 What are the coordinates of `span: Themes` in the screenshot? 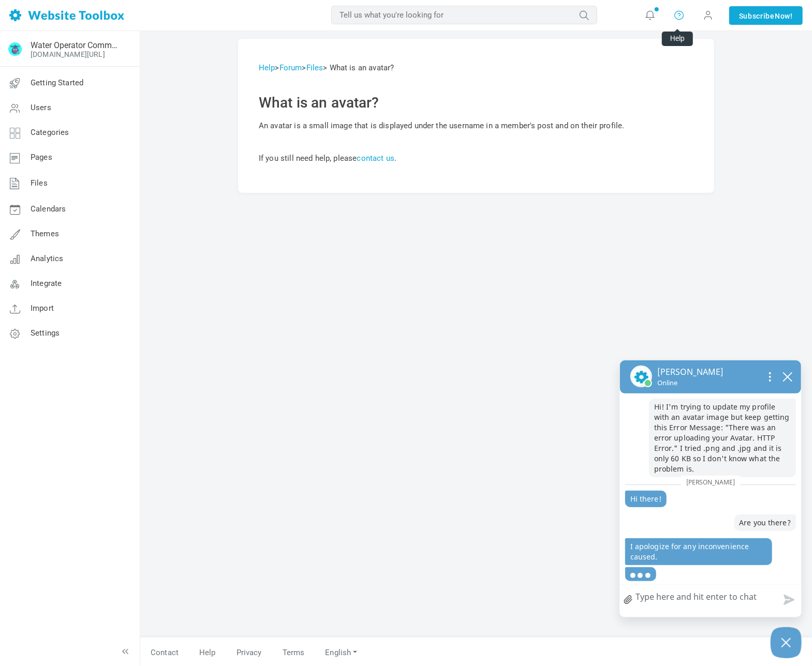 It's located at (44, 234).